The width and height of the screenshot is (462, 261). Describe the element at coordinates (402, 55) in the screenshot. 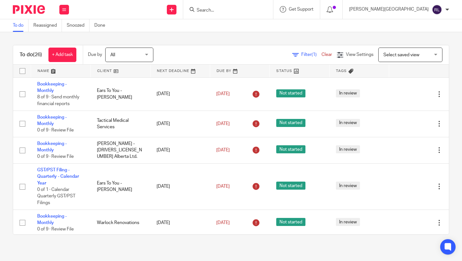

I see `span: Select saved view` at that location.